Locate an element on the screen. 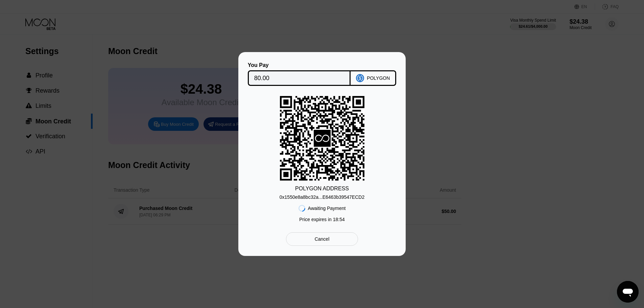 The image size is (644, 308). div: Awaiting Payment is located at coordinates (327, 208).